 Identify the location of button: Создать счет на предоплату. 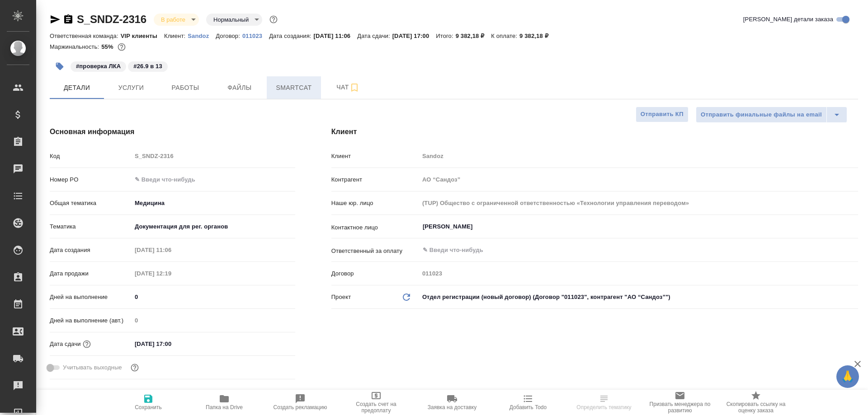
(376, 403).